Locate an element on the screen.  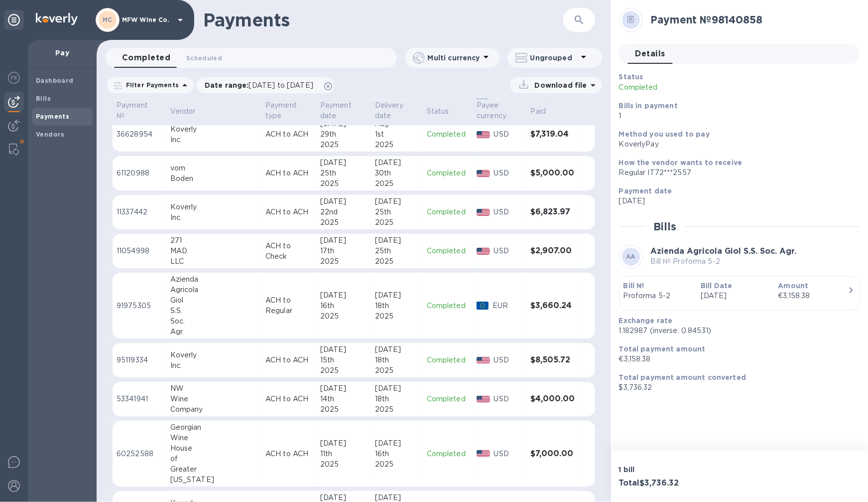
p: €3,158.38 is located at coordinates (736, 359).